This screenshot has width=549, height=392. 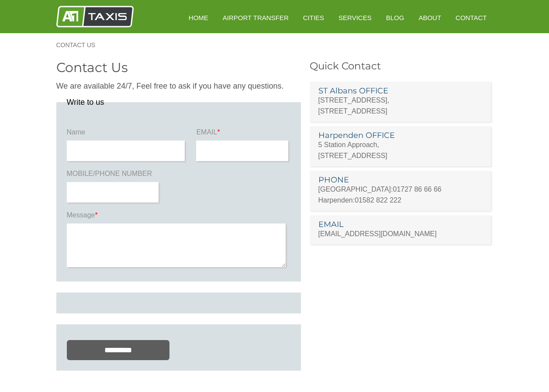 What do you see at coordinates (80, 45) in the screenshot?
I see `a: Contact Us` at bounding box center [80, 45].